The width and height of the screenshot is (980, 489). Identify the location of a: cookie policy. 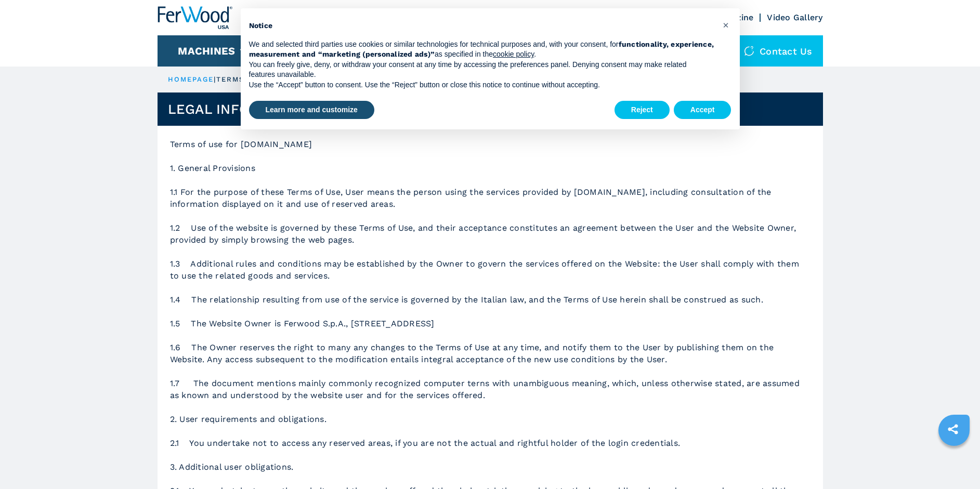
(513, 54).